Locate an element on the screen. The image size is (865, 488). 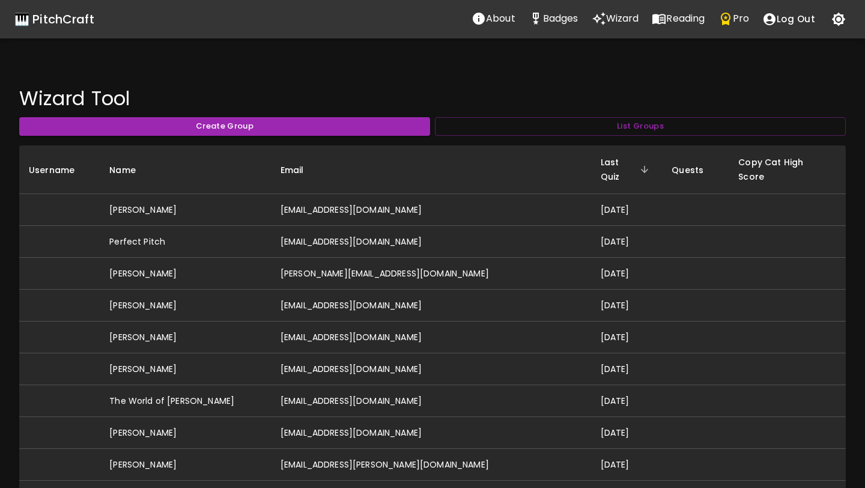
button: Pro is located at coordinates (734, 19).